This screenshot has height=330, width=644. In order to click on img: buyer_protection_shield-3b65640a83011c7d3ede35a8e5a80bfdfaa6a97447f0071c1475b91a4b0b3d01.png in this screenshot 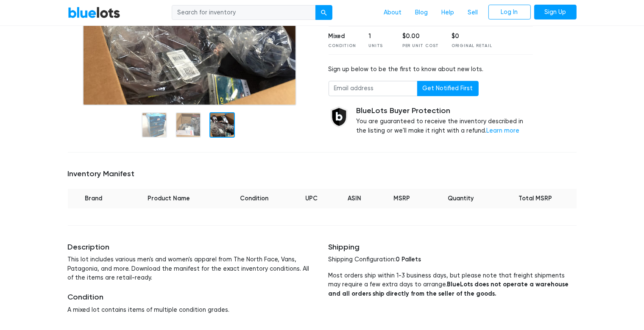, I will do `click(339, 117)`.